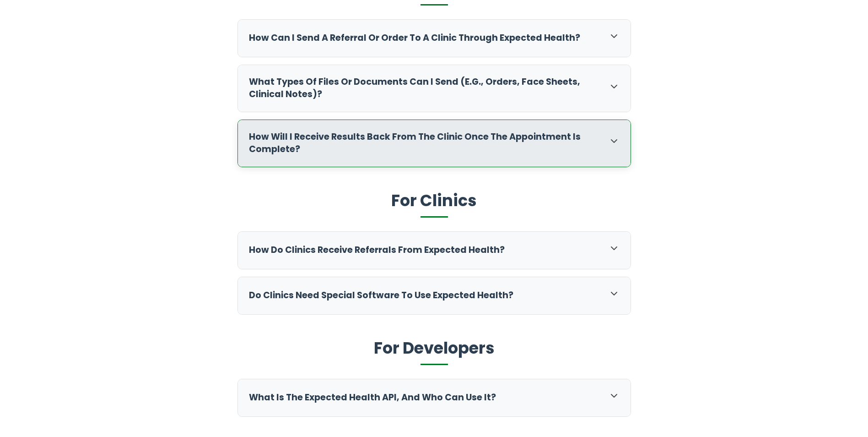 Image resolution: width=868 pixels, height=437 pixels. What do you see at coordinates (434, 295) in the screenshot?
I see `div: Do clinics need special software to use Expected Health?` at bounding box center [434, 295].